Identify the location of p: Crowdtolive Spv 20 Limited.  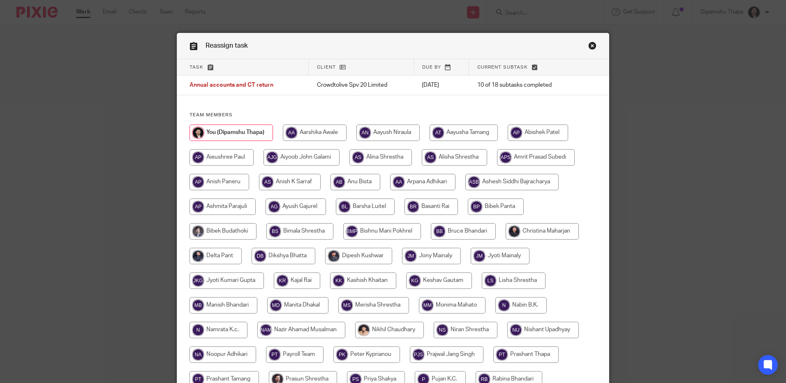
(361, 85).